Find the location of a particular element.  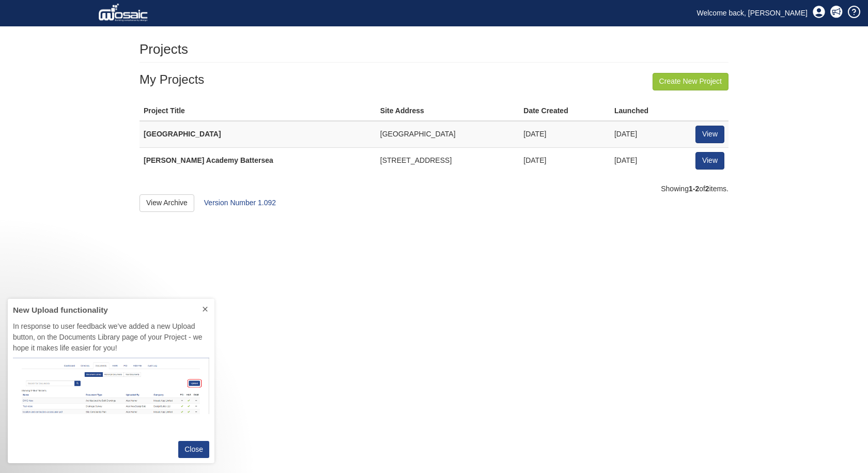

th: Project Title is located at coordinates (258, 111).